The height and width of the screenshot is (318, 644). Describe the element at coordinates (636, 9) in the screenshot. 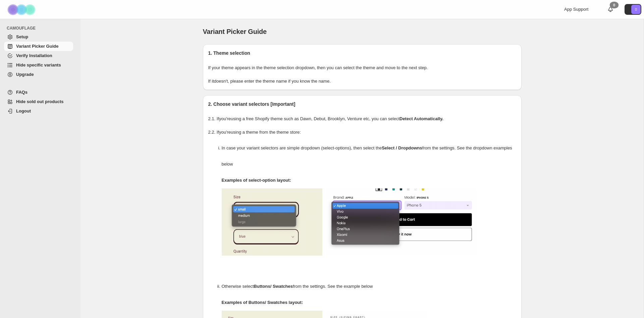

I see `span: Avatar with initials 0` at that location.